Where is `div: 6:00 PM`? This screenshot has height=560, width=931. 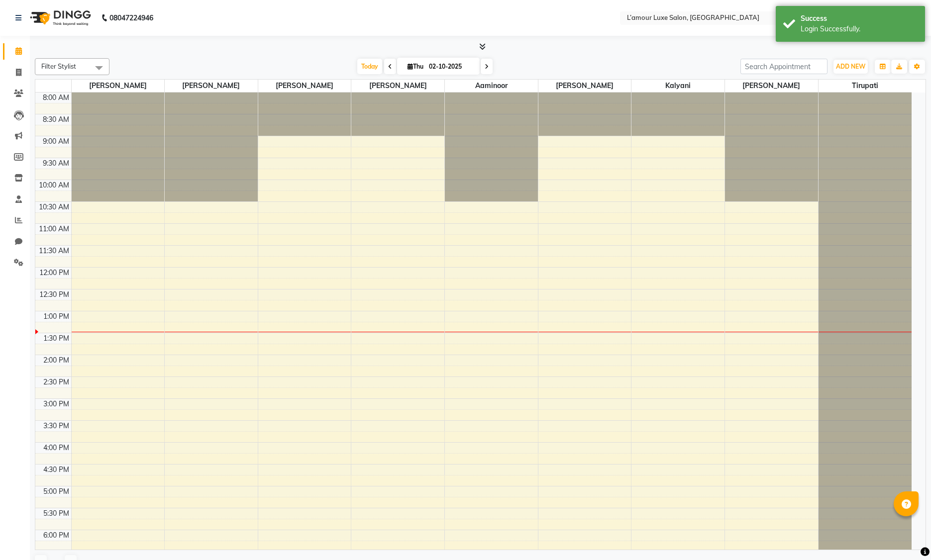
div: 6:00 PM is located at coordinates (56, 536).